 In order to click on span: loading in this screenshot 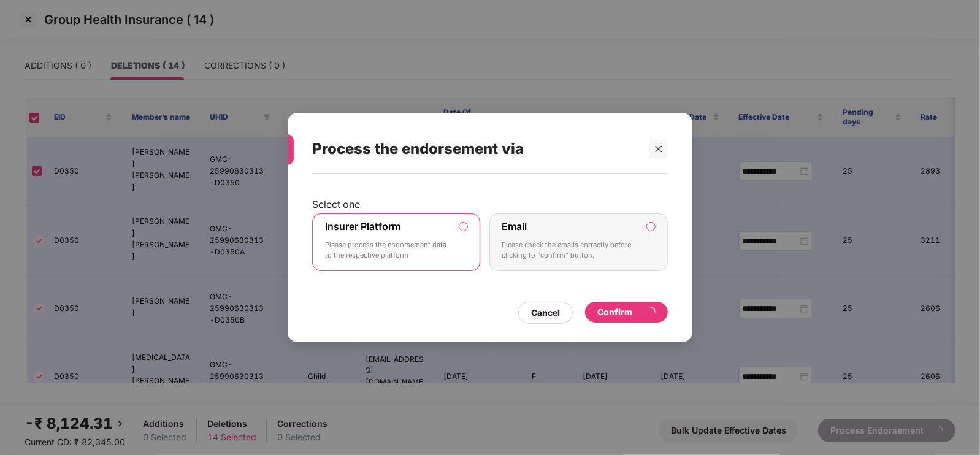, I will do `click(651, 311)`.